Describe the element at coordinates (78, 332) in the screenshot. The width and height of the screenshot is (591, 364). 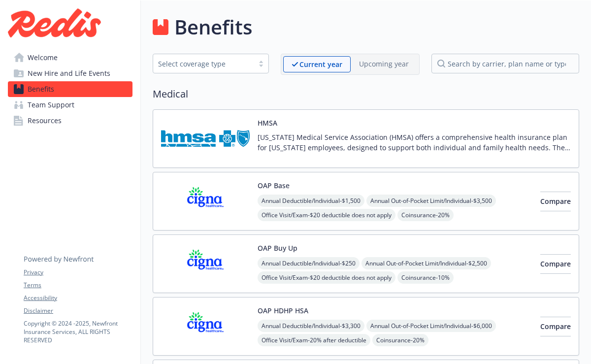
I see `p: Copyright © 2024 - 2025 , Newfront Insurance Services, ALL RIGHTS RESERVED` at that location.